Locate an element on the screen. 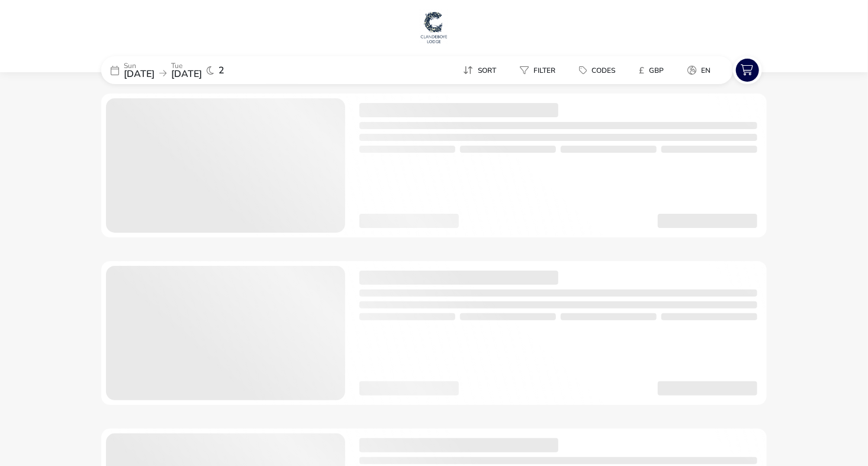 Image resolution: width=868 pixels, height=466 pixels. img: Main Website is located at coordinates (434, 28).